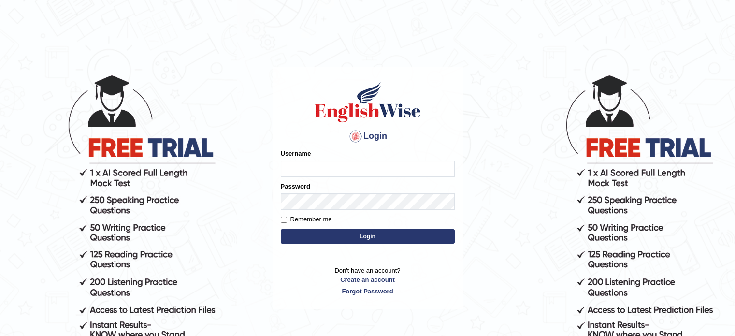  What do you see at coordinates (306, 219) in the screenshot?
I see `label: Remember me` at bounding box center [306, 219].